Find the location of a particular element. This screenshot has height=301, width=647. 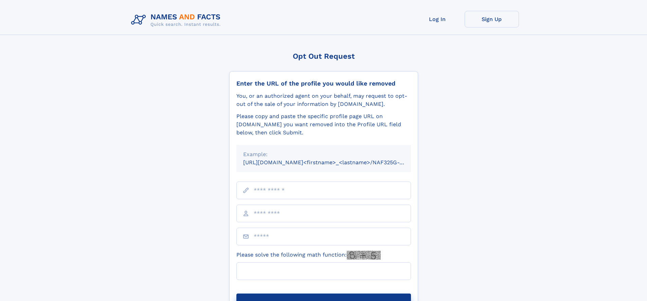

img: Logo Names and Facts is located at coordinates (177, 20).